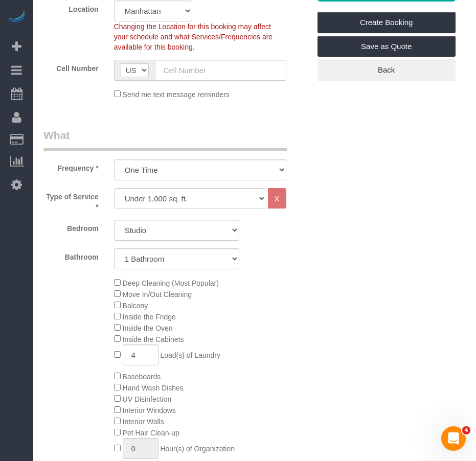 The width and height of the screenshot is (476, 461). I want to click on span: Move In/Out Cleaning, so click(157, 294).